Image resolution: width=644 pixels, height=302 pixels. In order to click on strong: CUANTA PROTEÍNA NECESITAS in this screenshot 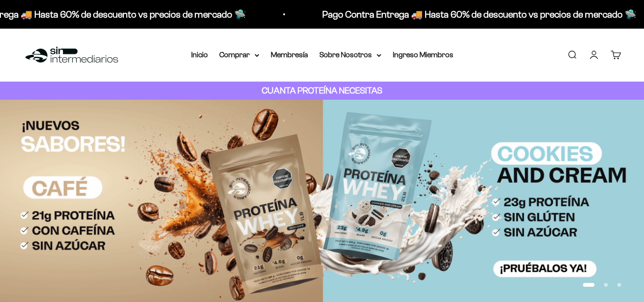, I will do `click(322, 90)`.